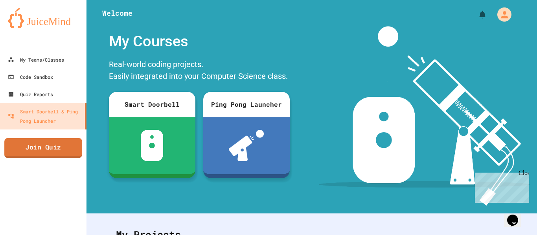 The image size is (537, 235). I want to click on img: logo-orange.svg, so click(43, 18).